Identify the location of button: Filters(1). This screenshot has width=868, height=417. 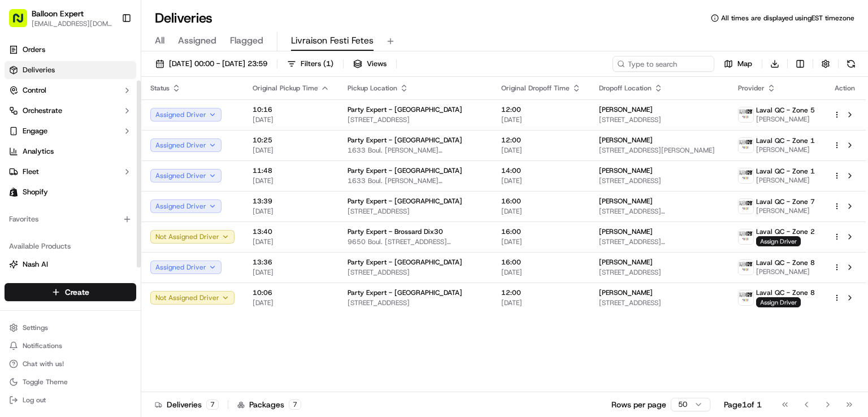
(310, 64).